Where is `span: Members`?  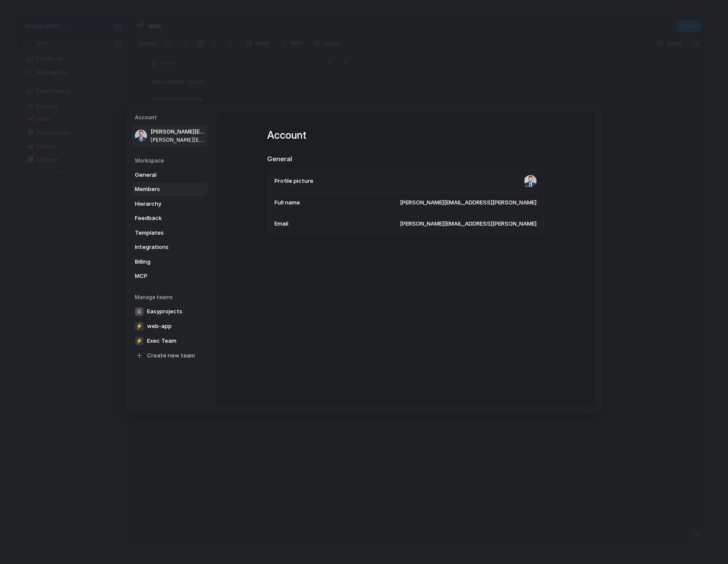 span: Members is located at coordinates (162, 190).